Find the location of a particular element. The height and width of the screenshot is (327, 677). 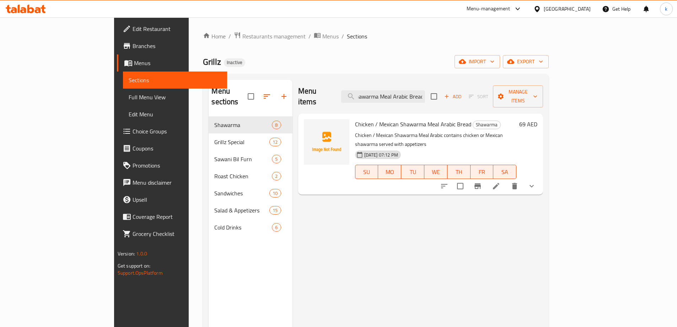

span: 1.0.0 is located at coordinates (142, 254).